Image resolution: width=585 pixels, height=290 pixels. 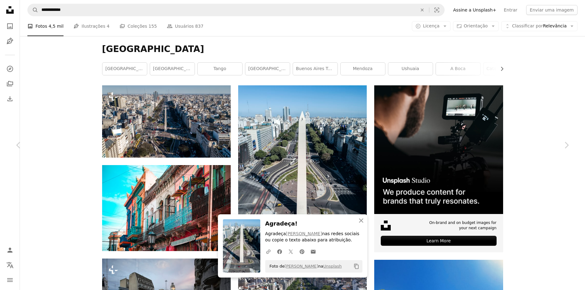 What do you see at coordinates (411, 69) in the screenshot?
I see `a: Ushuaia` at bounding box center [411, 69].